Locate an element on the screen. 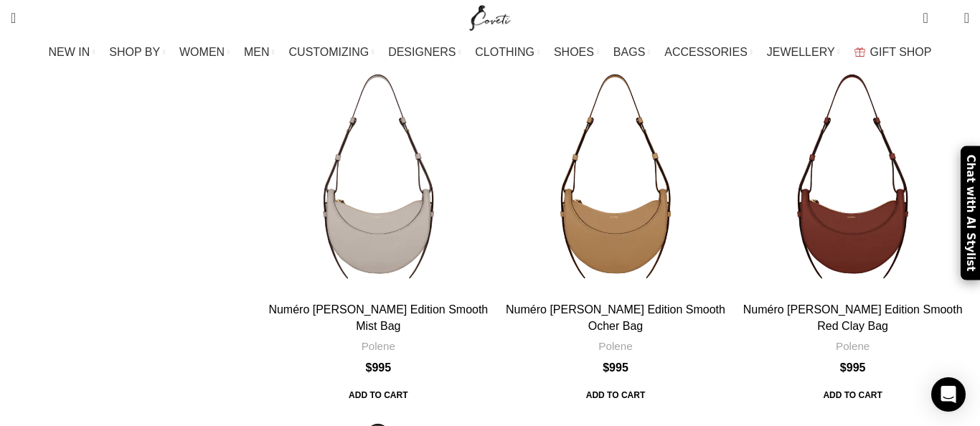 Image resolution: width=980 pixels, height=426 pixels. div: Open Intercom Messenger is located at coordinates (948, 394).